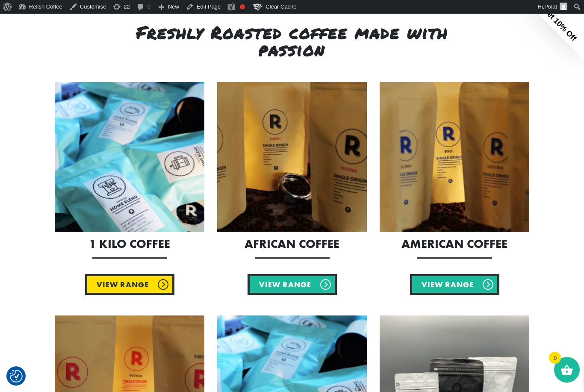 Image resolution: width=584 pixels, height=392 pixels. Describe the element at coordinates (560, 24) in the screenshot. I see `span: Get 10% Off` at that location.